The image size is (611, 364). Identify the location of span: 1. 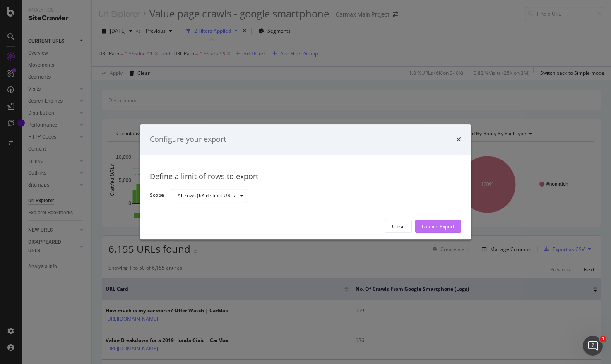
(603, 339).